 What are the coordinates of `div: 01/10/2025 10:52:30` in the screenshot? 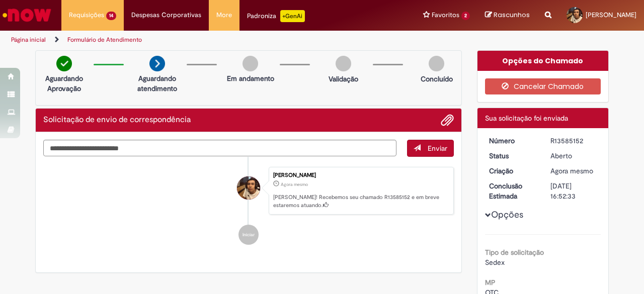 It's located at (574, 171).